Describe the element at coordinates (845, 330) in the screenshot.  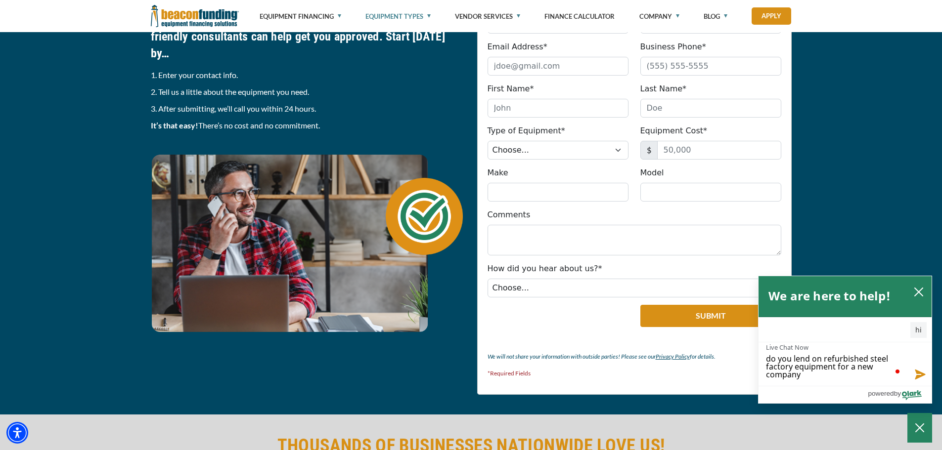
I see `div: chat` at that location.